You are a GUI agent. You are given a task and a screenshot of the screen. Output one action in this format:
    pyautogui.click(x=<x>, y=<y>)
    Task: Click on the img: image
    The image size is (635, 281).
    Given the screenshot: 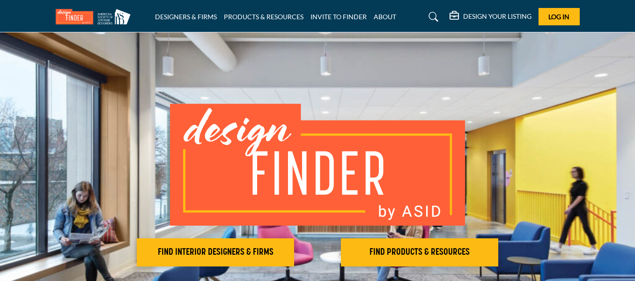 What is the action you would take?
    pyautogui.click(x=318, y=164)
    